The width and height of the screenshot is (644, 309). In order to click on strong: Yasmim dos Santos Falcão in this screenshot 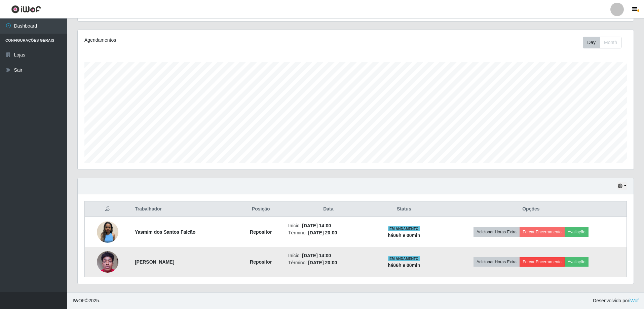, I will do `click(165, 232)`.